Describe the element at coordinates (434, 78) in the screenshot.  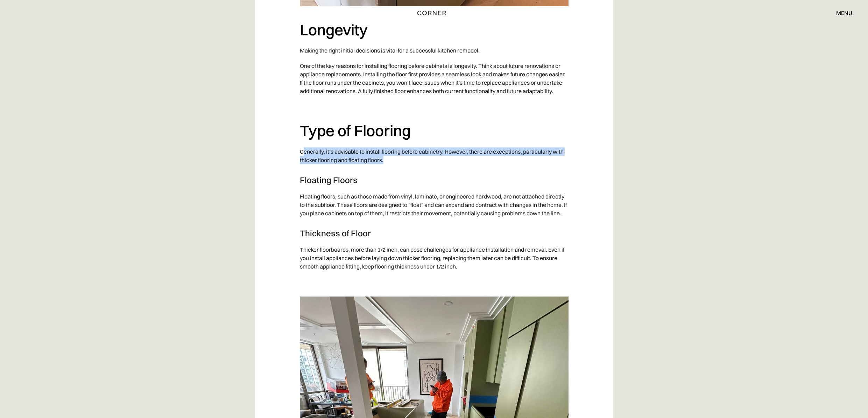
I see `p: One of the key reasons for installing flooring before cabinets is longevity. Think about future r...` at that location.